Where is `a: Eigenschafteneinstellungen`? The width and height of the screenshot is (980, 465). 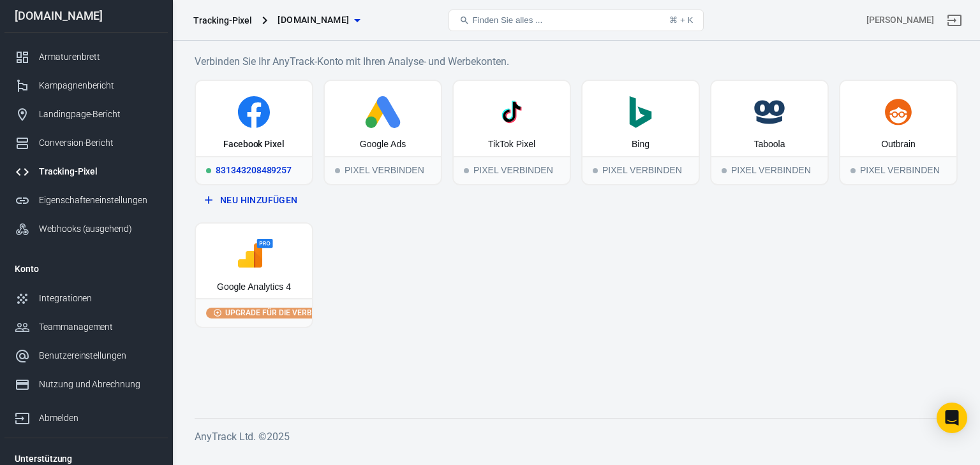 a: Eigenschafteneinstellungen is located at coordinates (87, 200).